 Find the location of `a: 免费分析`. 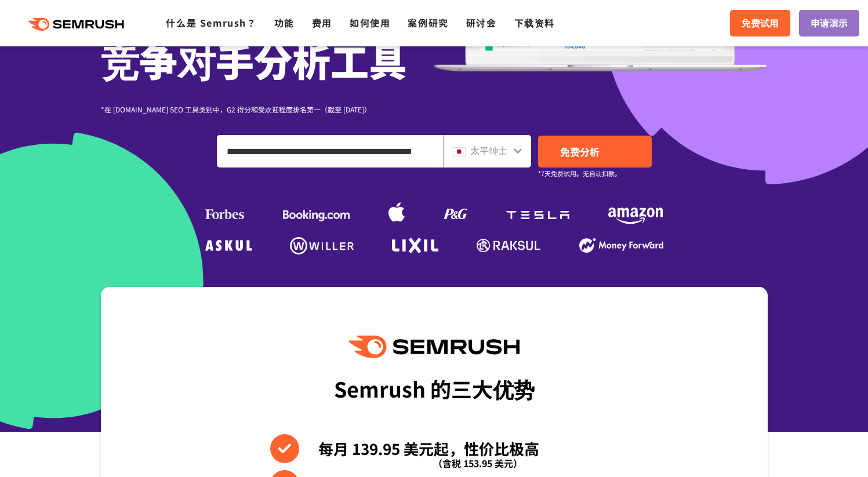

a: 免费分析 is located at coordinates (595, 152).